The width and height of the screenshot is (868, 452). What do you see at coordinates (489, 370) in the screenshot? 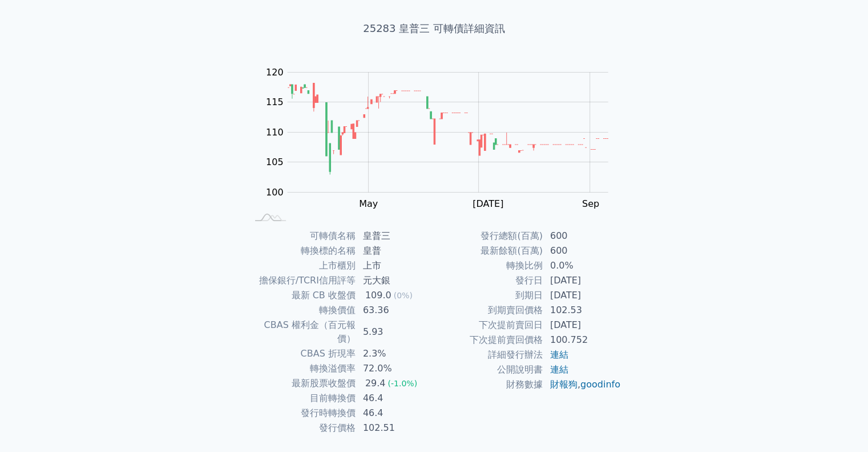
I see `td: 公開說明書` at bounding box center [489, 370].